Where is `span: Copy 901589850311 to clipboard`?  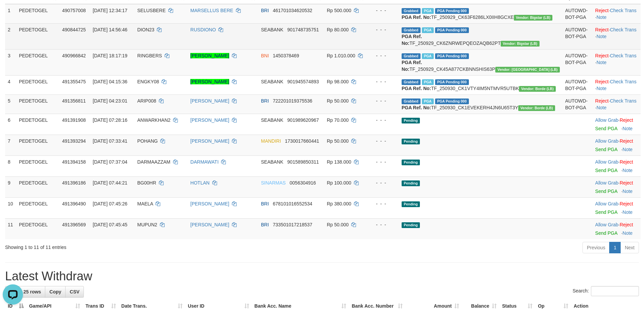 span: Copy 901589850311 to clipboard is located at coordinates (303, 162).